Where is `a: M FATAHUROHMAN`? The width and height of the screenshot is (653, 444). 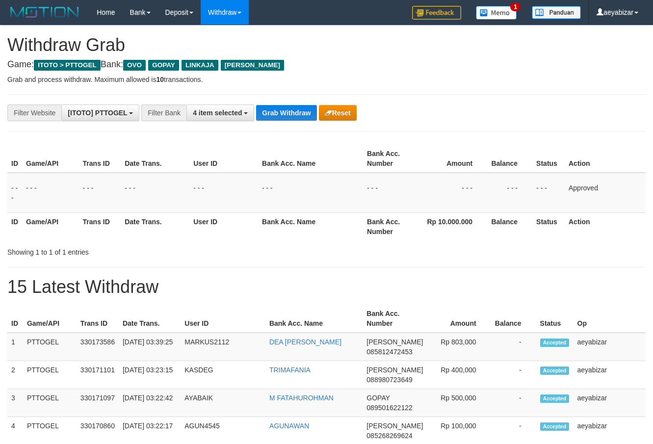 a: M FATAHUROHMAN is located at coordinates (301, 398).